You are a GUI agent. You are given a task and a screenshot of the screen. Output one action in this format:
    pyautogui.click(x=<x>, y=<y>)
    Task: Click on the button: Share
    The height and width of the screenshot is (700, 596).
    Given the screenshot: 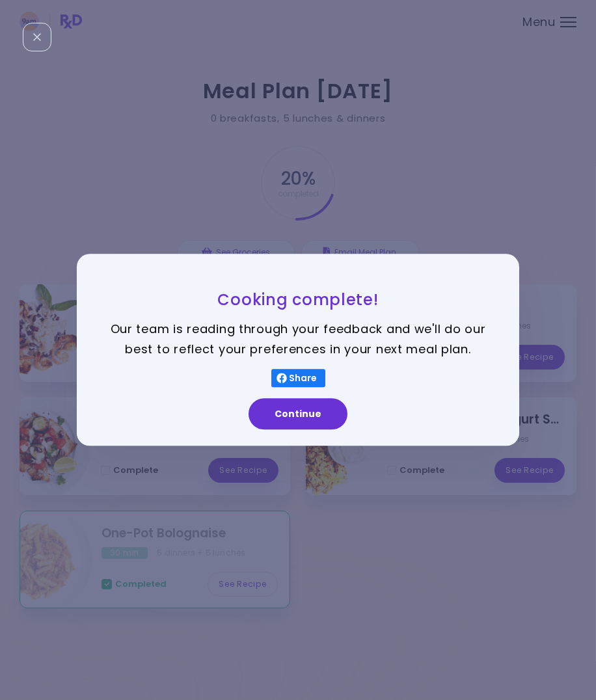 What is the action you would take?
    pyautogui.click(x=298, y=379)
    